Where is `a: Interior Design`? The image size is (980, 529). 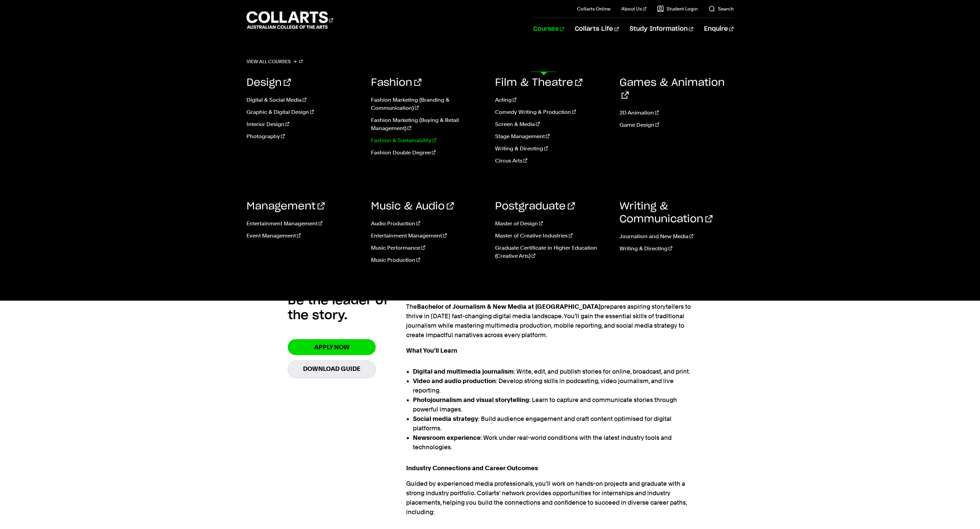
a: Interior Design is located at coordinates (304, 124).